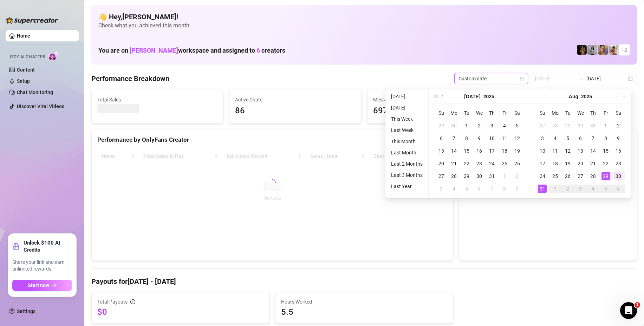 Image resolution: width=644 pixels, height=326 pixels. What do you see at coordinates (492, 176) in the screenshot?
I see `div: 31` at bounding box center [492, 176].